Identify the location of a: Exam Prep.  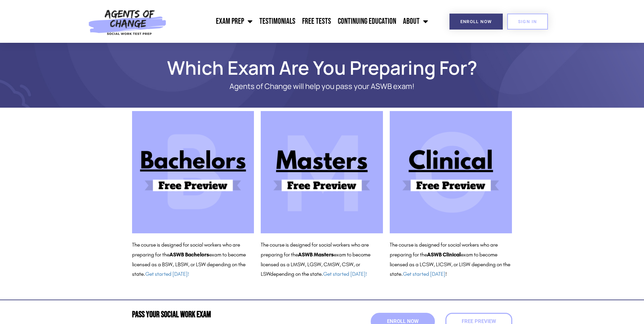
(234, 21).